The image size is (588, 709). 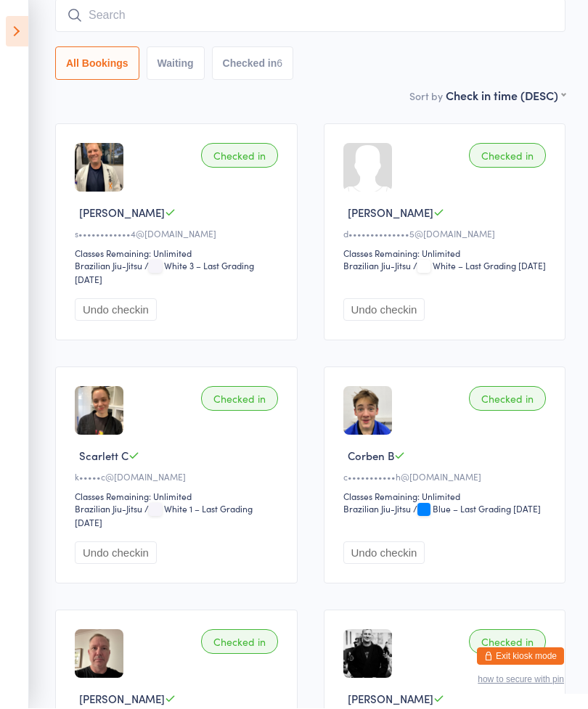 What do you see at coordinates (368, 410) in the screenshot?
I see `img: image1722047117.png` at bounding box center [368, 410].